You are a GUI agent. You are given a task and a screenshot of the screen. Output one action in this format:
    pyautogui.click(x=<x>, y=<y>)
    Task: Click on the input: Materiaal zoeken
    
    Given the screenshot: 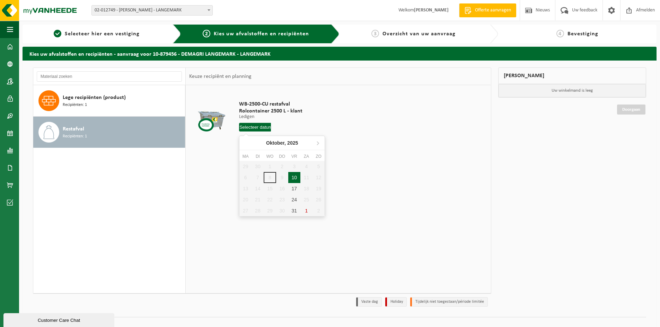 What is the action you would take?
    pyautogui.click(x=109, y=77)
    